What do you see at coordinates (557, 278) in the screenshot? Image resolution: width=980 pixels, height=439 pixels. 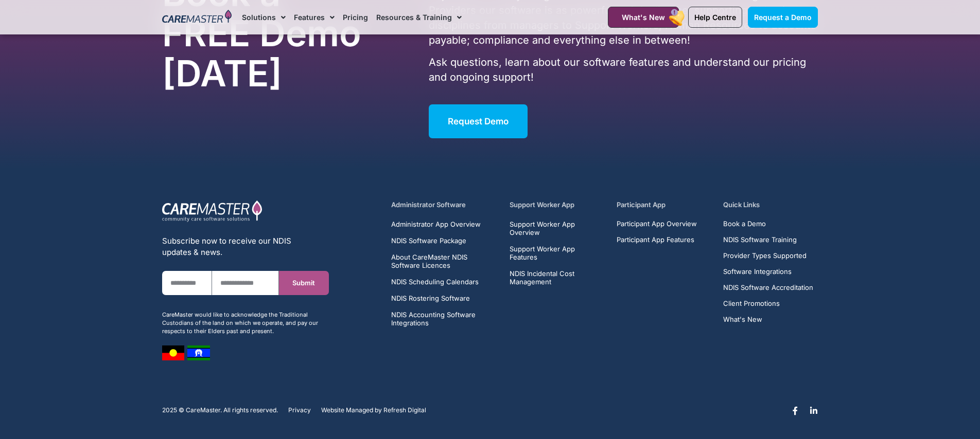 I see `span: NDIS Incidental Cost Management` at bounding box center [557, 278].